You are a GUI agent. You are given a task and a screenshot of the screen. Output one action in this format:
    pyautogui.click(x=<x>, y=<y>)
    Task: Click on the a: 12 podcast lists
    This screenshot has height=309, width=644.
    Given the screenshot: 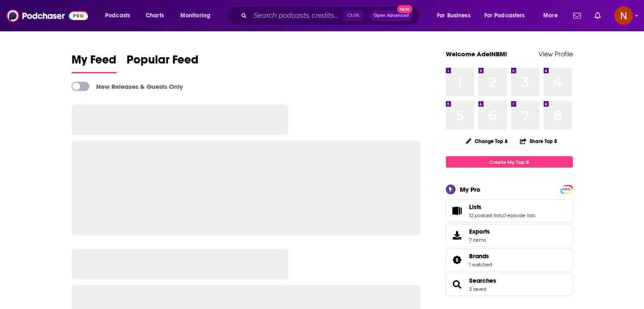 What is the action you would take?
    pyautogui.click(x=486, y=215)
    